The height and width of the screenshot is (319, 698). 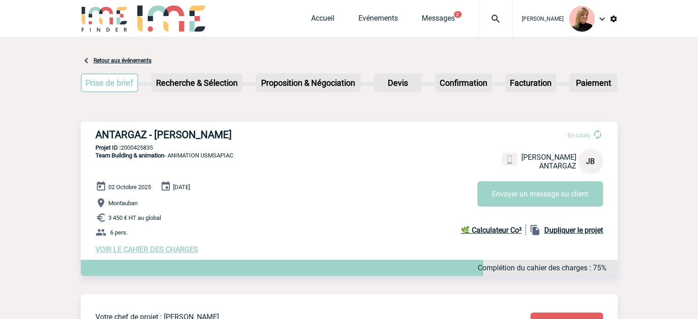 What do you see at coordinates (591, 161) in the screenshot?
I see `span: JB` at bounding box center [591, 161].